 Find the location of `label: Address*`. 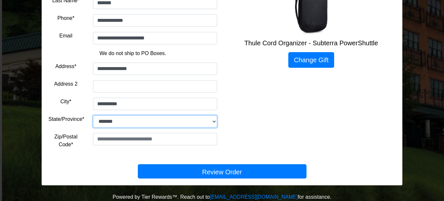

label: Address* is located at coordinates (66, 66).